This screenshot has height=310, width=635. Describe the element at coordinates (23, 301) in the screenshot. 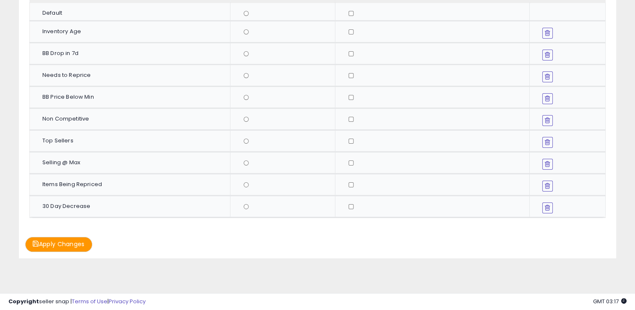

I see `strong: Copyright` at that location.